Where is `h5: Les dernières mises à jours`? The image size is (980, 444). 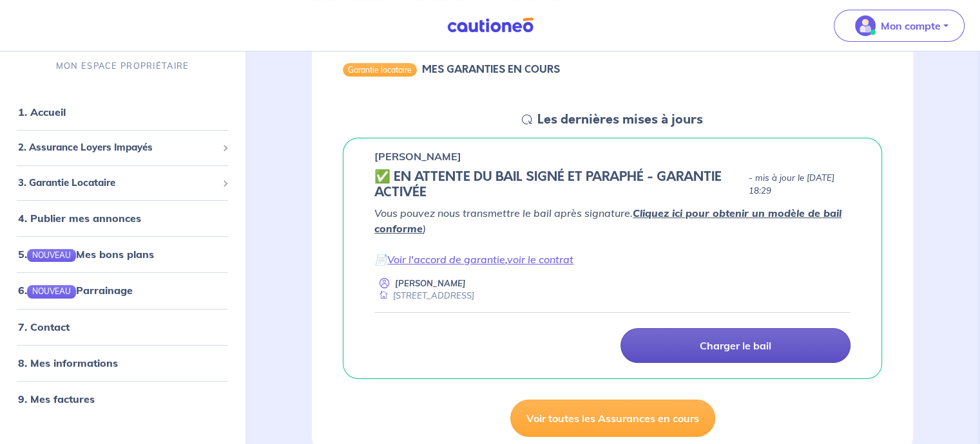 h5: Les dernières mises à jours is located at coordinates (620, 120).